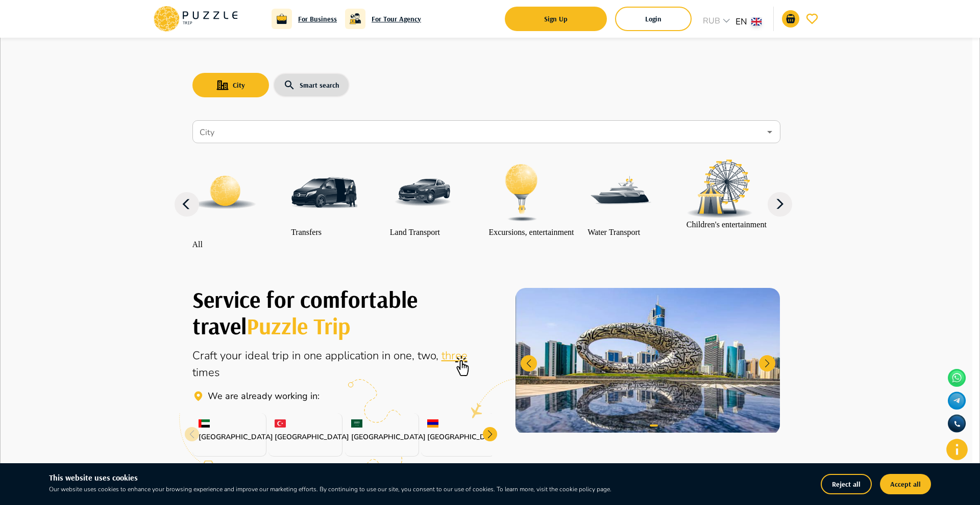 Image resolution: width=980 pixels, height=505 pixels. Describe the element at coordinates (423, 193) in the screenshot. I see `img: Landing Transport` at that location.